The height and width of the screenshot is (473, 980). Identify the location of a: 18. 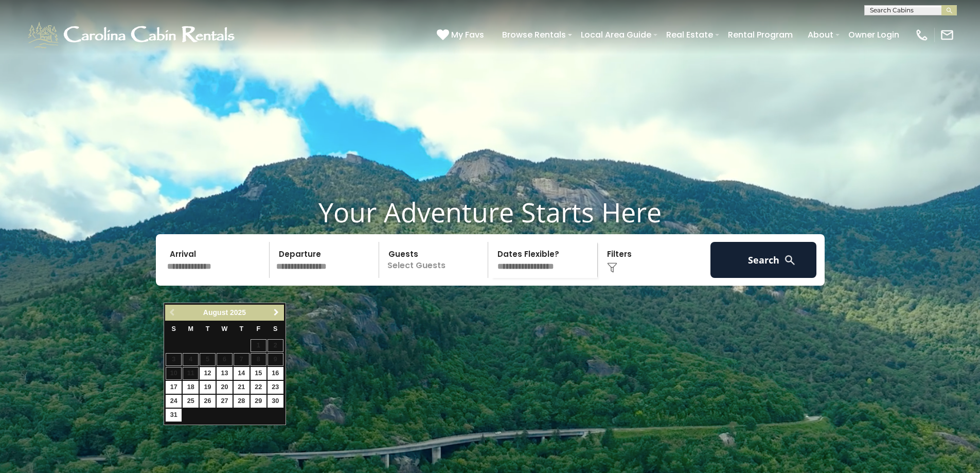
(191, 387).